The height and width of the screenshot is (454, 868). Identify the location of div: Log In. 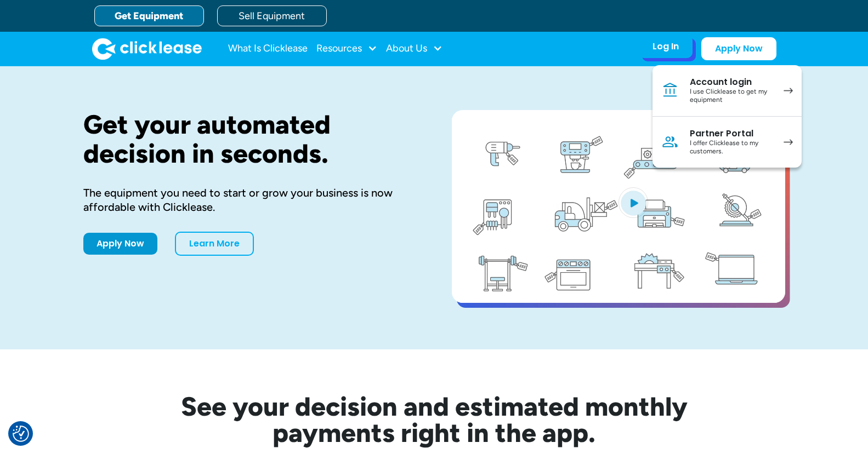
(666, 47).